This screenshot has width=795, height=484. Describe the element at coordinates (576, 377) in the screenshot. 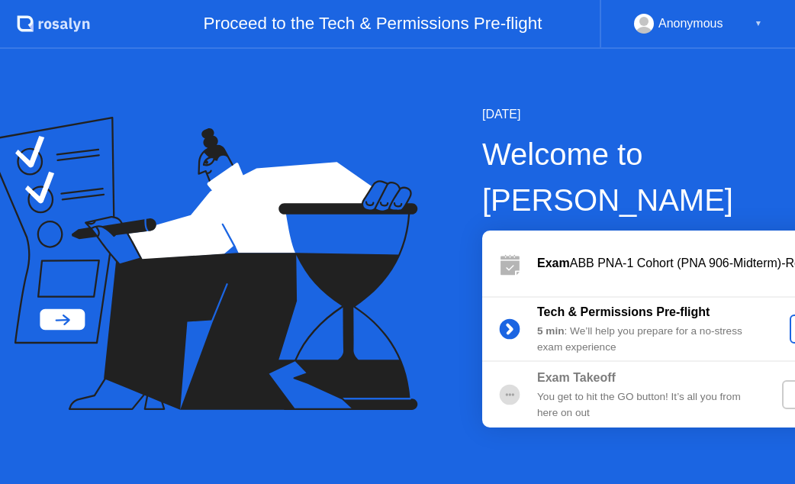

I see `b: Exam Takeoff` at that location.